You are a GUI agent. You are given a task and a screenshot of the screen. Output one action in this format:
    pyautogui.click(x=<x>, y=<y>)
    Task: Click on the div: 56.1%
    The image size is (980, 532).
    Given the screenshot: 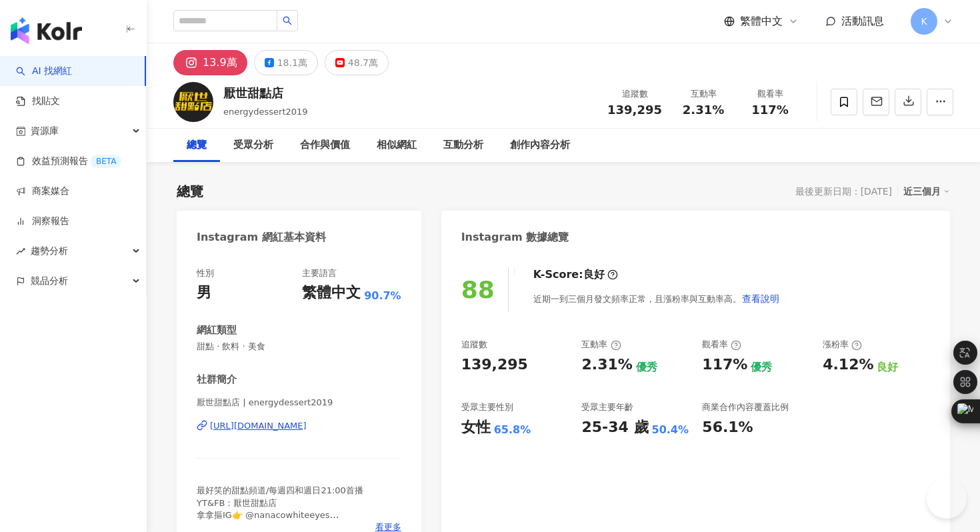 What is the action you would take?
    pyautogui.click(x=727, y=427)
    